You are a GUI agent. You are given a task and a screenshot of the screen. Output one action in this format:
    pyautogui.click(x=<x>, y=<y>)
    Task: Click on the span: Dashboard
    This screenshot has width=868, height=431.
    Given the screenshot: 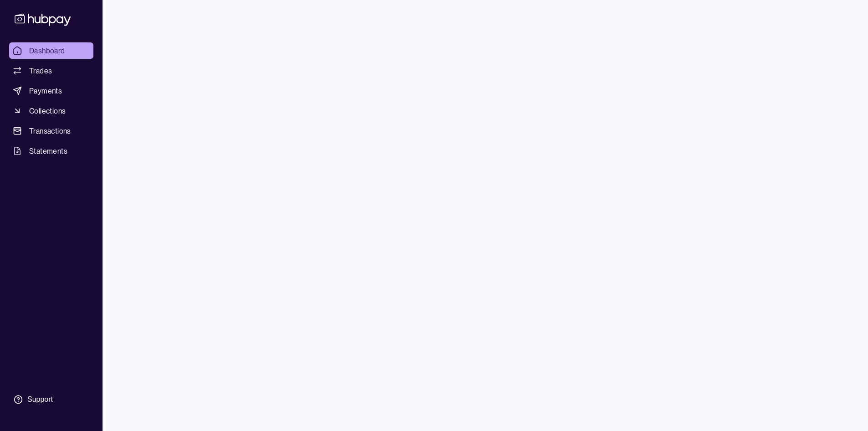 What is the action you would take?
    pyautogui.click(x=47, y=50)
    